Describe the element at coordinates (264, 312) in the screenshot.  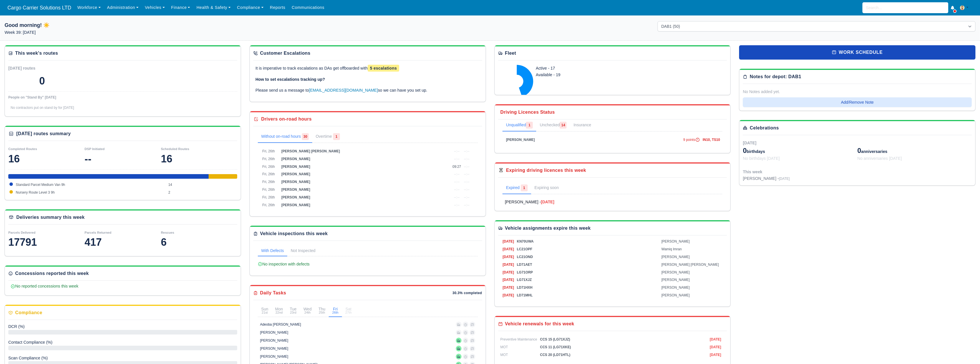
I see `small: 21st` at that location.